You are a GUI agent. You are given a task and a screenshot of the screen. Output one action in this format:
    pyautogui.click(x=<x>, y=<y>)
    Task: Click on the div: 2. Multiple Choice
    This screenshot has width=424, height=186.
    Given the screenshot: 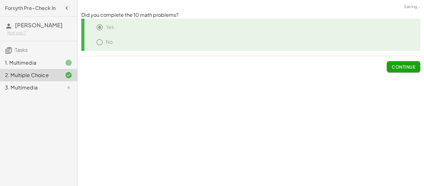 What is the action you would take?
    pyautogui.click(x=30, y=75)
    